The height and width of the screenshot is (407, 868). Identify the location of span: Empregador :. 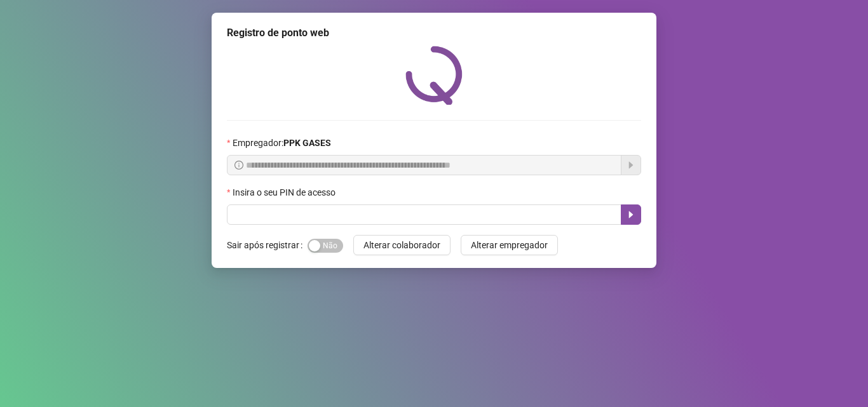
(282, 143).